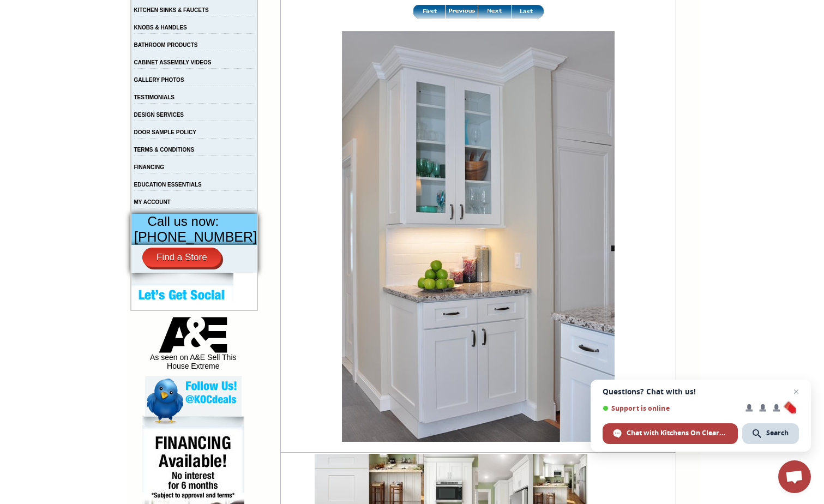  I want to click on a: FINANCING, so click(150, 167).